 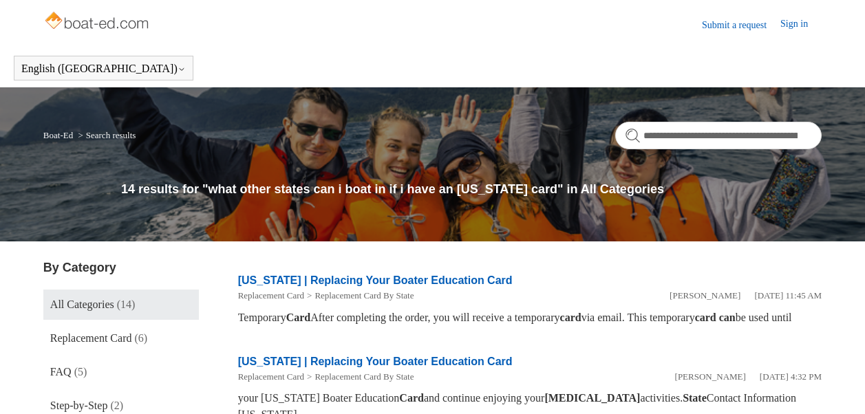 I want to click on img: Boat-Ed Help Center home page, so click(x=98, y=22).